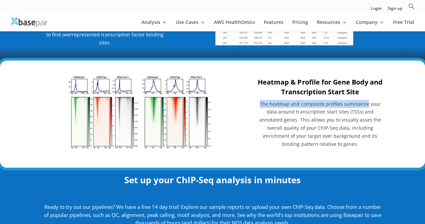 This screenshot has height=224, width=425. What do you see at coordinates (376, 10) in the screenshot?
I see `a: Login` at bounding box center [376, 10].